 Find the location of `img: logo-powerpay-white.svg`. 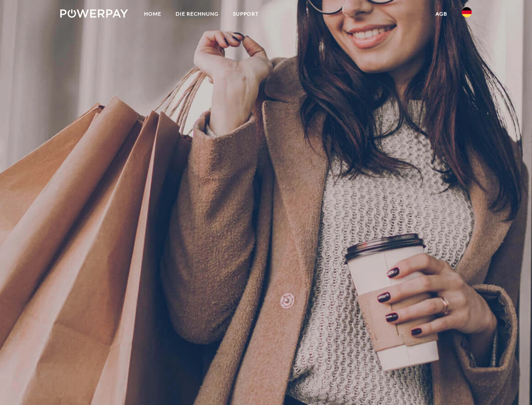

img: logo-powerpay-white.svg is located at coordinates (94, 14).